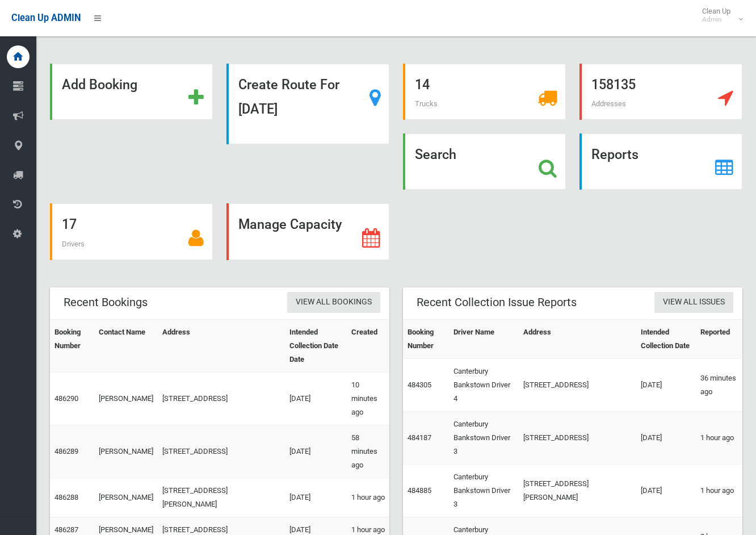  Describe the element at coordinates (427, 103) in the screenshot. I see `span: Trucks` at that location.